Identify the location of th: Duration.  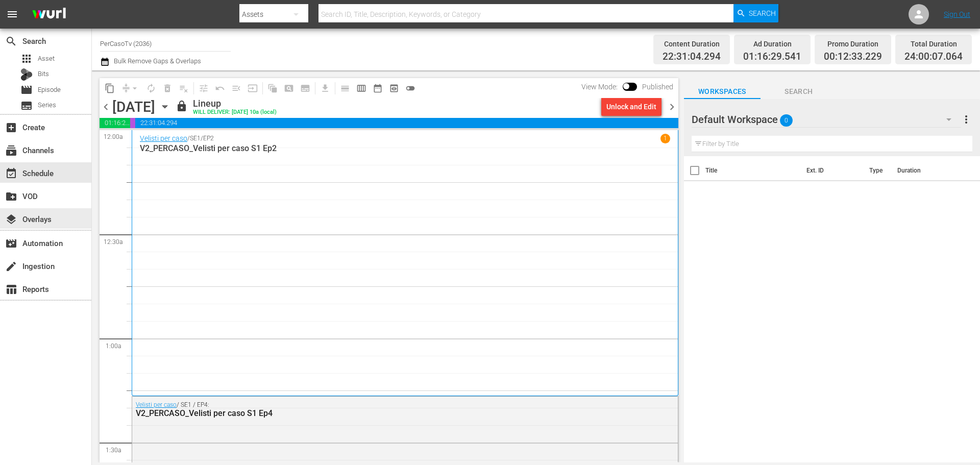
(922, 170).